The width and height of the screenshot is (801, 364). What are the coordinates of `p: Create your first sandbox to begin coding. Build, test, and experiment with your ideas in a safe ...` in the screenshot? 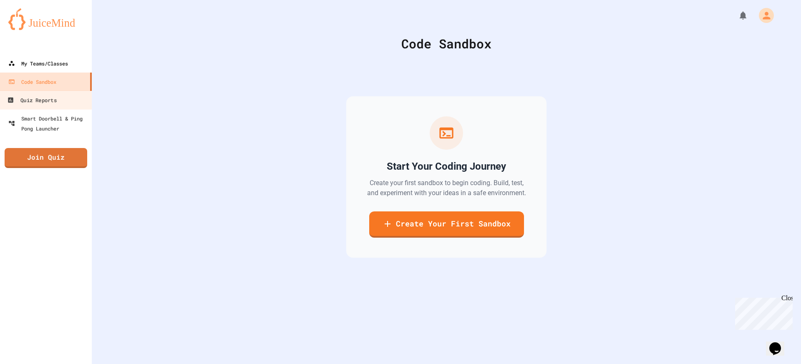 It's located at (446, 188).